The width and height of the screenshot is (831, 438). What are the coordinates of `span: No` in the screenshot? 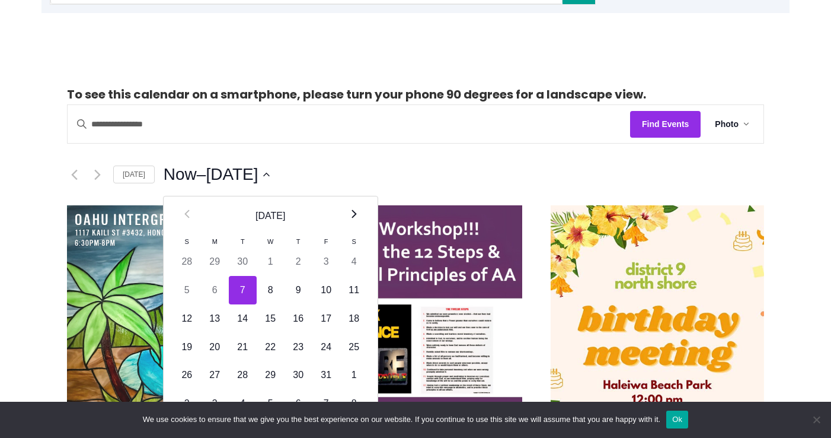 It's located at (816, 419).